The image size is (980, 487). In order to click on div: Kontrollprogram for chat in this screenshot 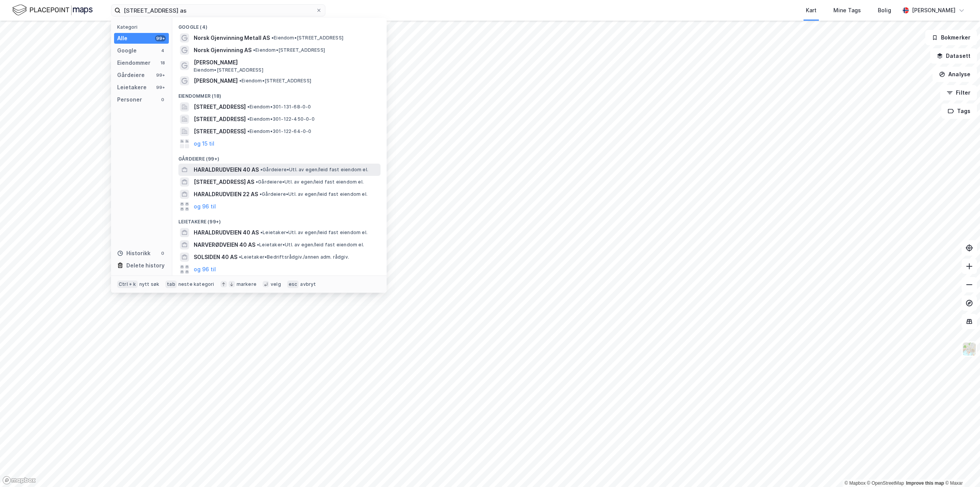, I will do `click(961, 469)`.